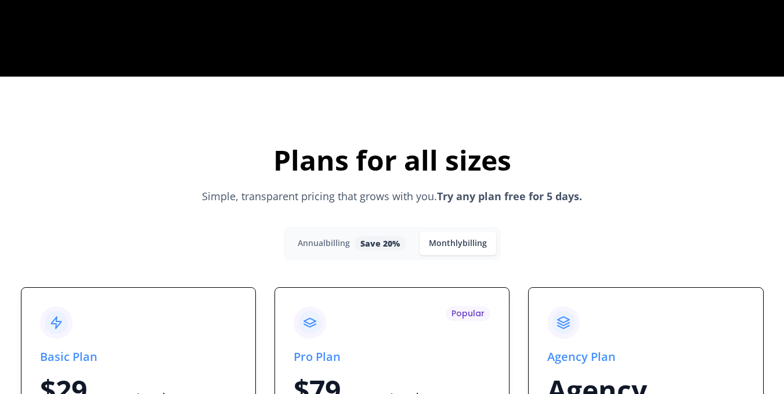 The height and width of the screenshot is (394, 784). I want to click on div: Annual, so click(324, 243).